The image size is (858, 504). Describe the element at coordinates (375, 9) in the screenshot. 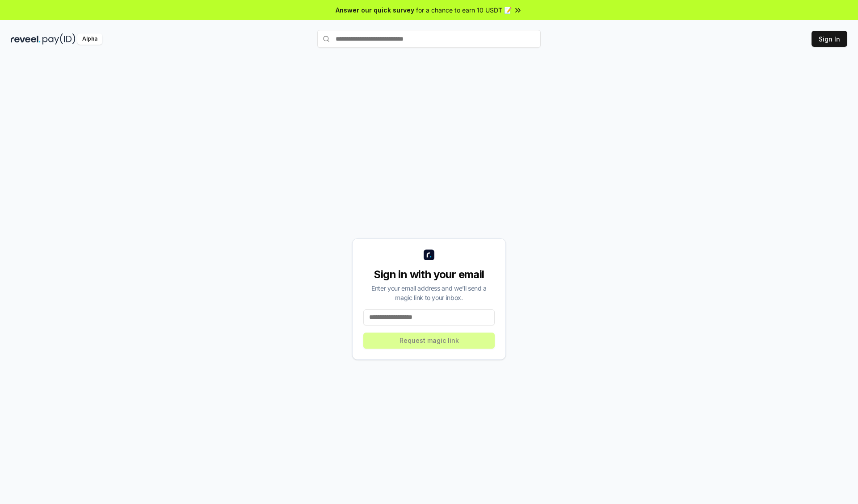

I see `span: Answer our quick survey` at that location.